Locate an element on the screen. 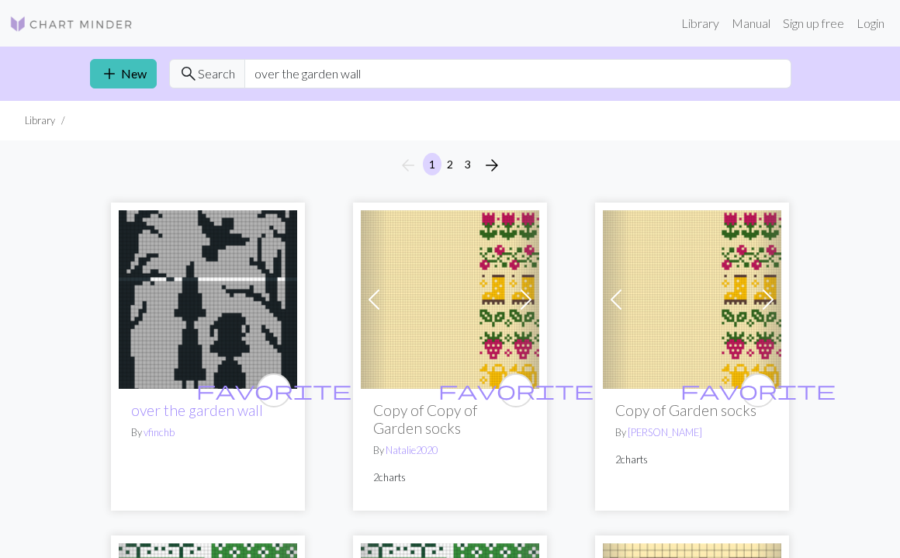  a: Library is located at coordinates (699, 23).